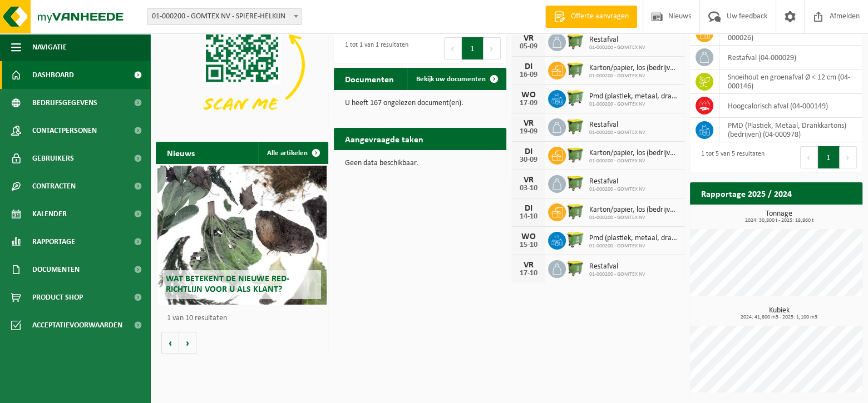 This screenshot has height=403, width=868. What do you see at coordinates (53, 159) in the screenshot?
I see `span: Gebruikers` at bounding box center [53, 159].